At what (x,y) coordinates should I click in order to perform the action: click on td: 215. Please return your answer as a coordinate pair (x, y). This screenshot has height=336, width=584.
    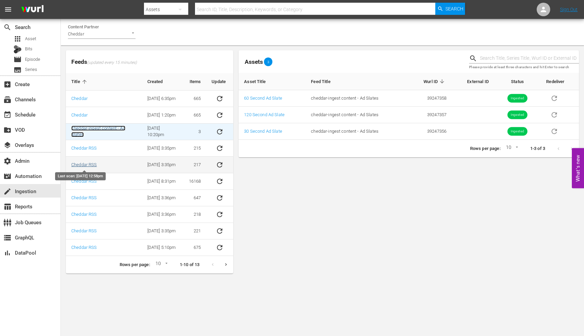
    Looking at the image, I should click on (195, 148).